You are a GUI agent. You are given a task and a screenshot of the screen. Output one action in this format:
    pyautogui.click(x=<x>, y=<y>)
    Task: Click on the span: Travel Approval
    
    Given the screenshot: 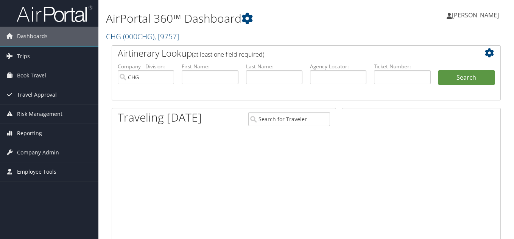 What is the action you would take?
    pyautogui.click(x=37, y=95)
    